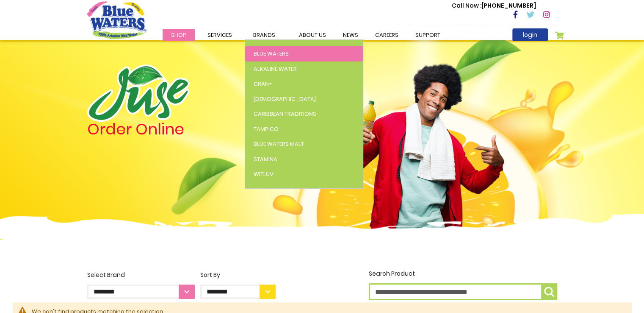 This screenshot has height=313, width=644. What do you see at coordinates (463, 291) in the screenshot?
I see `input: Search Product` at bounding box center [463, 291].